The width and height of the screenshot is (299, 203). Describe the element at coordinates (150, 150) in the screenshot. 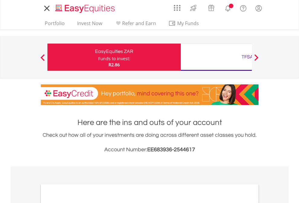

I see `h3: Account Number:` at that location.